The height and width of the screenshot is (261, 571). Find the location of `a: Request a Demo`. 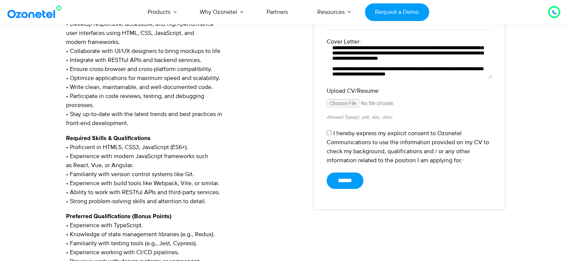

a: Request a Demo is located at coordinates (397, 12).